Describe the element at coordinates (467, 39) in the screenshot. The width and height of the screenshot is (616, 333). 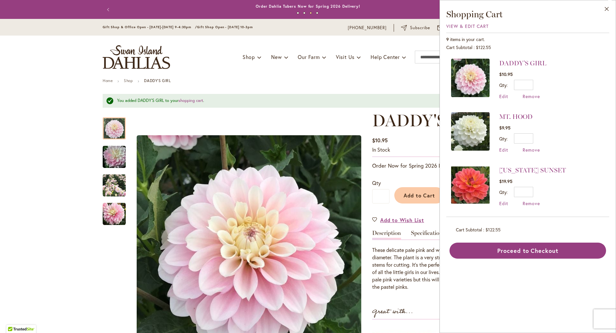
I see `span: items in your cart.` at that location.